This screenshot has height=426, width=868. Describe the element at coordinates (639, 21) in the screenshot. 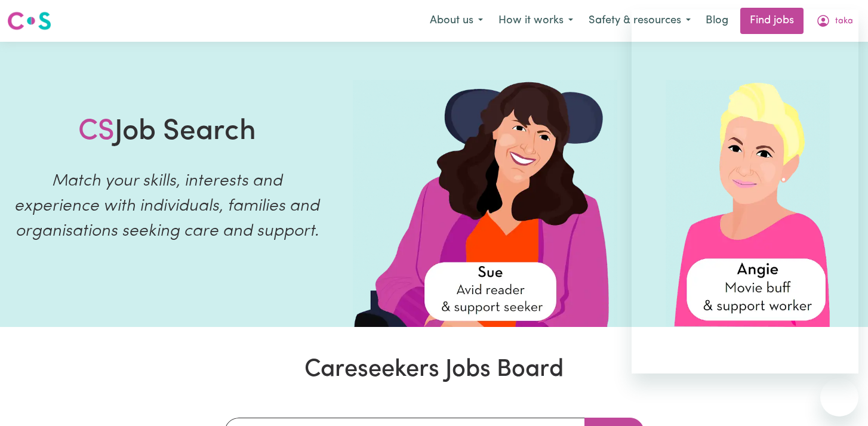

I see `button: Safety & resources` at that location.